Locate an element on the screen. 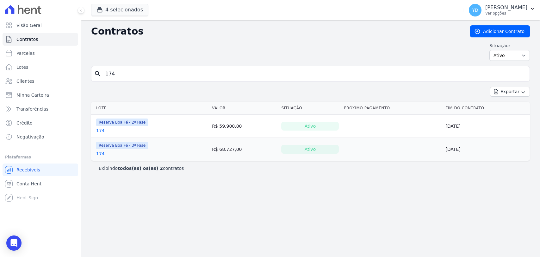  button: 4 selecionados is located at coordinates (120, 10).